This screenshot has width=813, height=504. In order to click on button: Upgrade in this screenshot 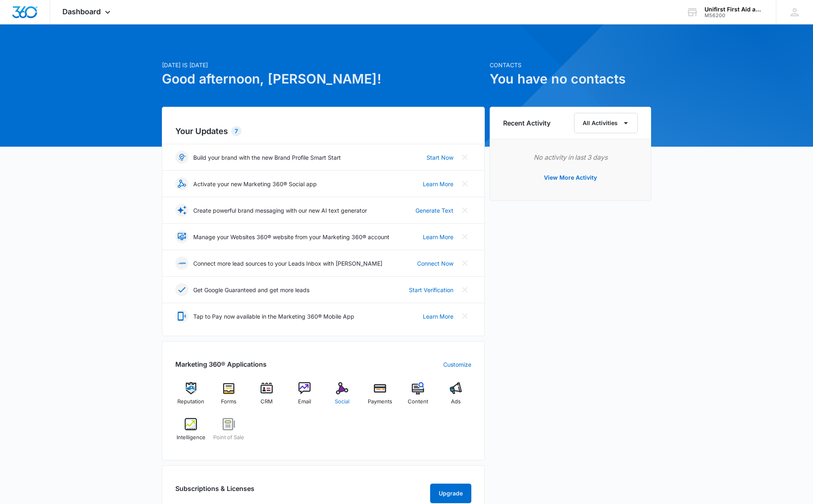, I will do `click(450, 493)`.